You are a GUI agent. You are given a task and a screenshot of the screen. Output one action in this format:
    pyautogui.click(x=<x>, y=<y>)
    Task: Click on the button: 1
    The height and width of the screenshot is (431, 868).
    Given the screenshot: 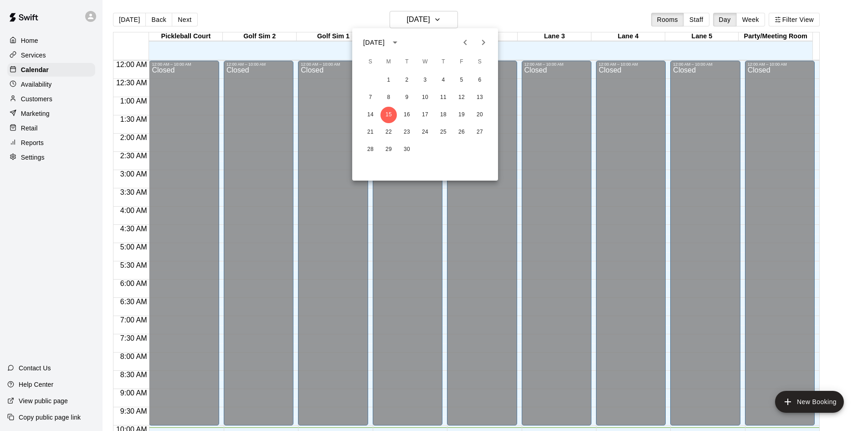 What is the action you would take?
    pyautogui.click(x=389, y=80)
    